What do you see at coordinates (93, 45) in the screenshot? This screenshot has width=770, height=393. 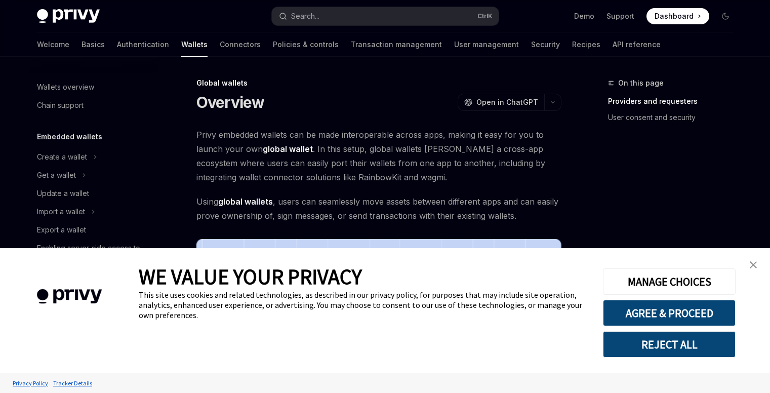 I see `a: Basics` at bounding box center [93, 45].